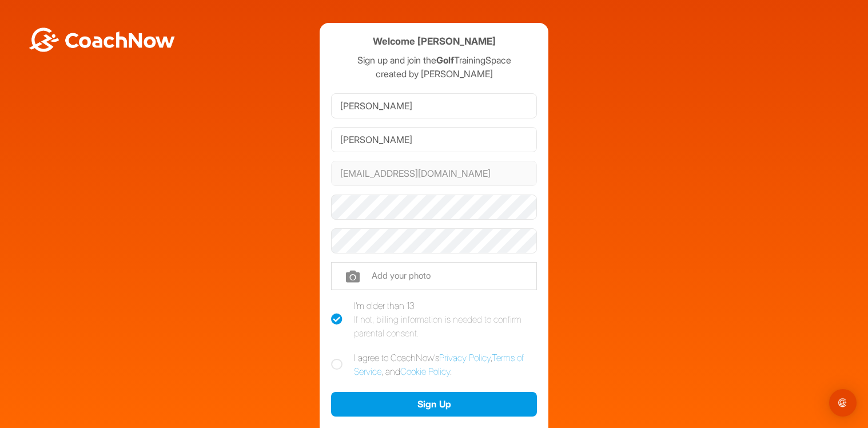 This screenshot has width=868, height=428. I want to click on p: Sign up and join the TrainingSpace, so click(434, 60).